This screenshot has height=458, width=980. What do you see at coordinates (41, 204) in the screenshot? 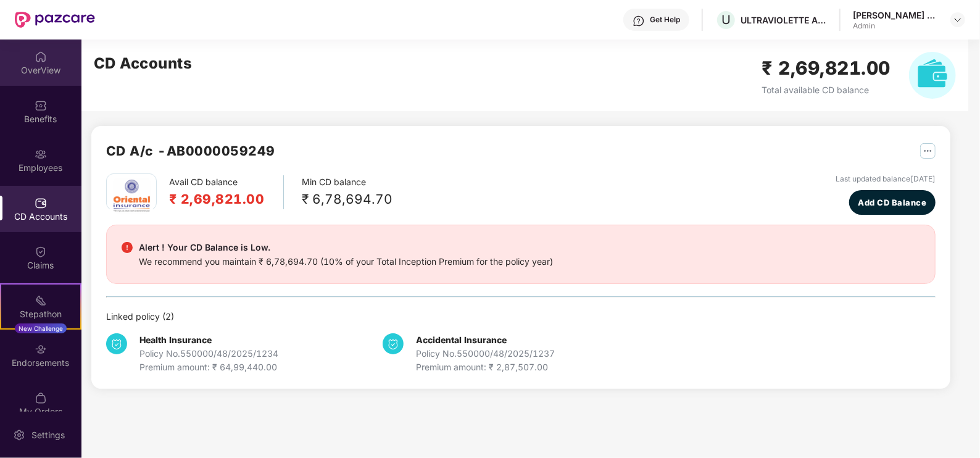
I see `img: svg+xml;base64,PHN2ZyBpZD0iQ0RfQWNjb3VudHMiIGRhdGEtbmFtZT0iQ0QgQWNjb3VudHMiIHhtbG5zPSJodHRwOi8vd3...` at bounding box center [41, 204].